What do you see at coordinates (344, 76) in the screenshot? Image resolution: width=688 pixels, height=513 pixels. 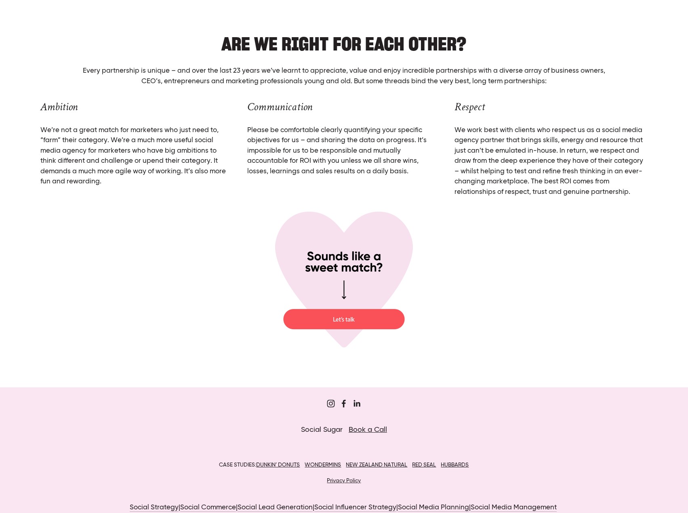 I see `p: Every partnership is unique – and over the last 23 years we’ve learnt to appreciate, value and en...` at bounding box center [344, 76].